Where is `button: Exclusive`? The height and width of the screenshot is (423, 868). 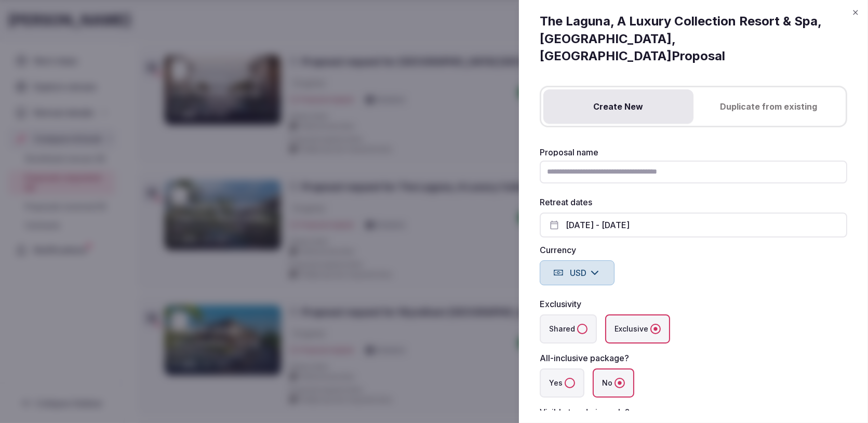
button: Exclusive is located at coordinates (656, 329).